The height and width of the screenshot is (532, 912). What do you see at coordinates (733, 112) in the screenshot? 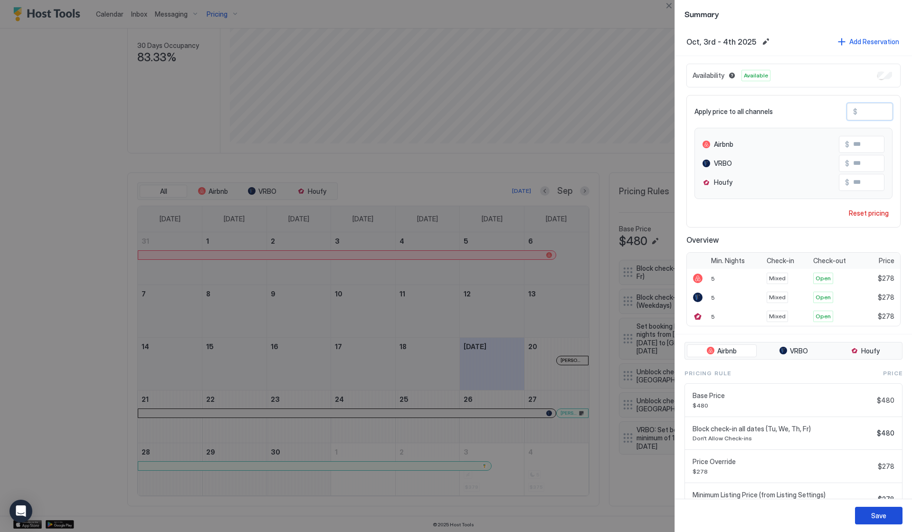
I see `span: Apply price to all channels` at bounding box center [733, 112].